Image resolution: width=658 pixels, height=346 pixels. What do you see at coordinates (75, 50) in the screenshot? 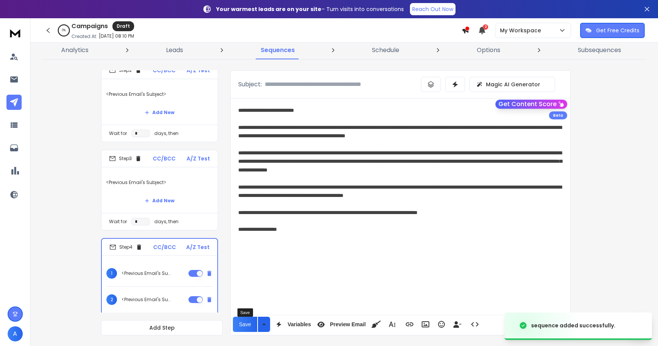
I see `a: Analytics` at bounding box center [75, 50].